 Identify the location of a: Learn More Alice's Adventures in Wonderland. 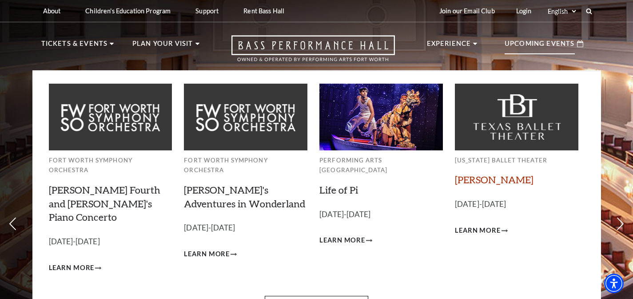
(210, 254).